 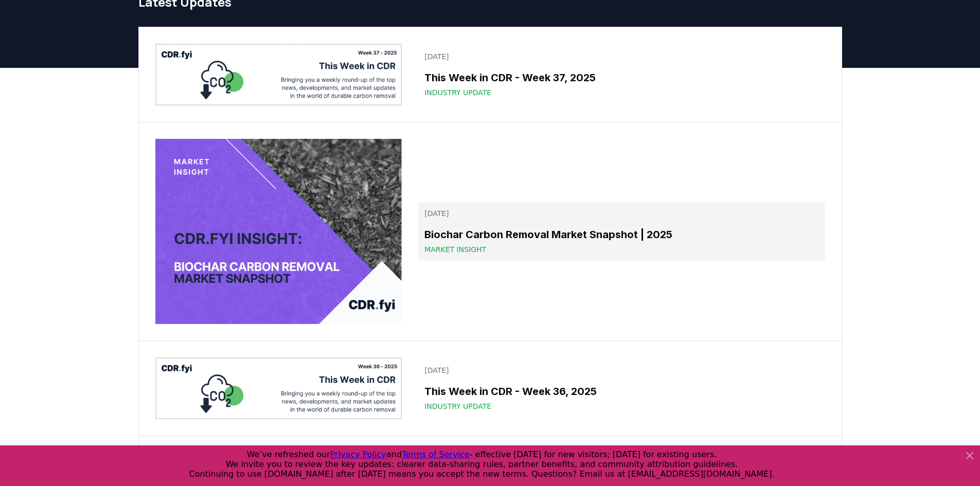 I want to click on h3: This Week in CDR - Week 36, 2025, so click(x=621, y=392).